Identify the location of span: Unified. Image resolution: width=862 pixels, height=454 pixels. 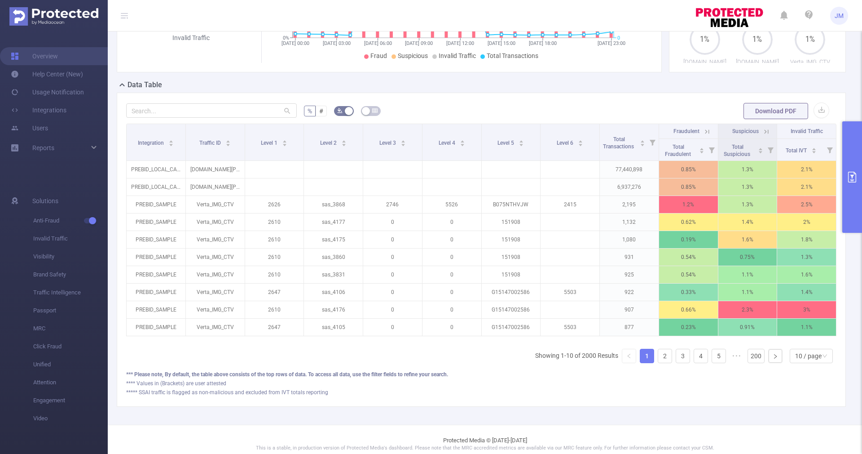
(71, 364).